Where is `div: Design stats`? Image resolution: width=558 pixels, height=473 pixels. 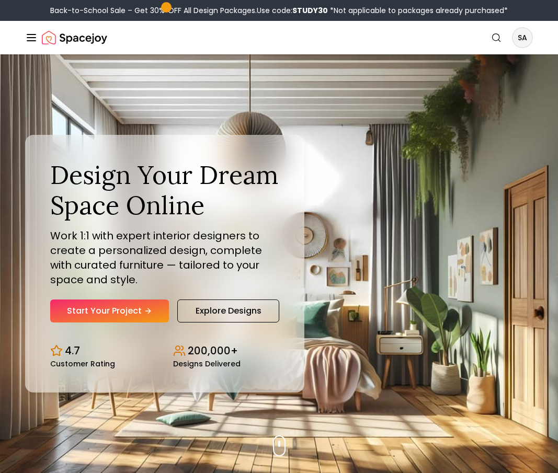
div: Design stats is located at coordinates (165, 351).